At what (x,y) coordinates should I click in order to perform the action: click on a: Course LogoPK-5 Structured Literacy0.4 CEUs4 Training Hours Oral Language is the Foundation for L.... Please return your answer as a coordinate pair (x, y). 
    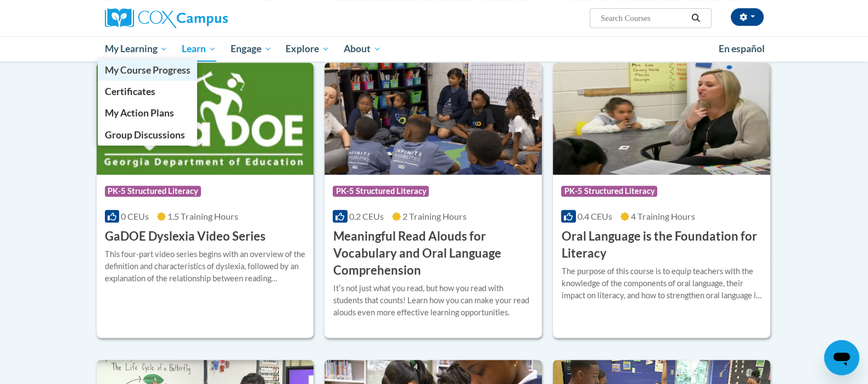
    Looking at the image, I should click on (662, 200).